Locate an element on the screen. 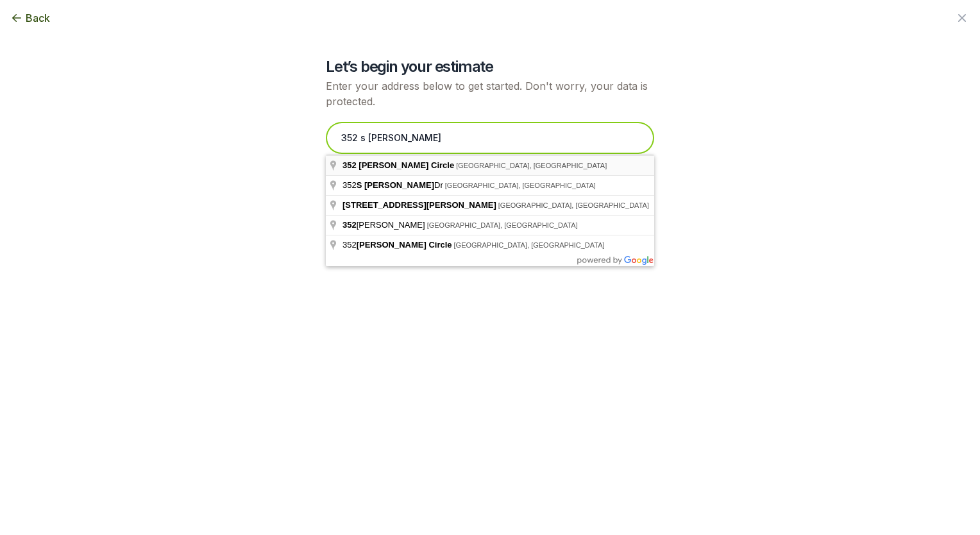 The image size is (980, 535). span: Back is located at coordinates (38, 18).